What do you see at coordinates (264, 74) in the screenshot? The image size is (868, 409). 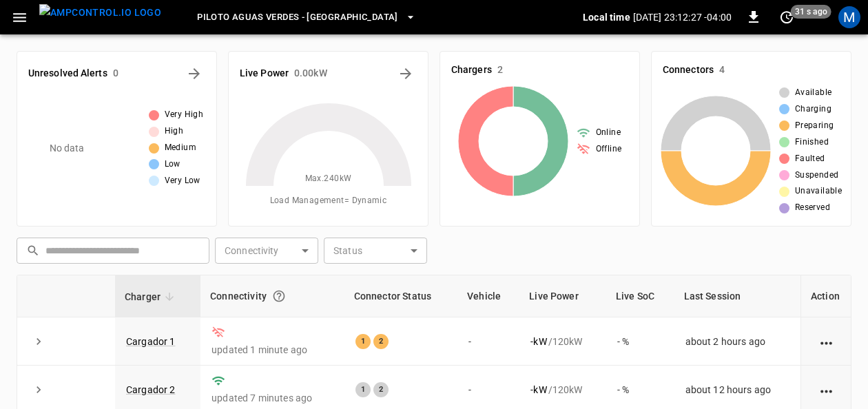 I see `h6: Live Power` at bounding box center [264, 74].